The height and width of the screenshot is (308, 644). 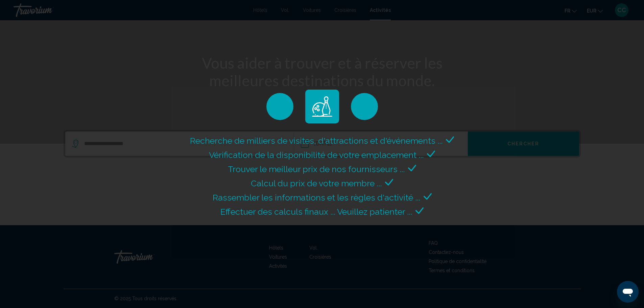 I want to click on span: Trouver le meilleur prix de nos fournisseurs ..., so click(x=316, y=169).